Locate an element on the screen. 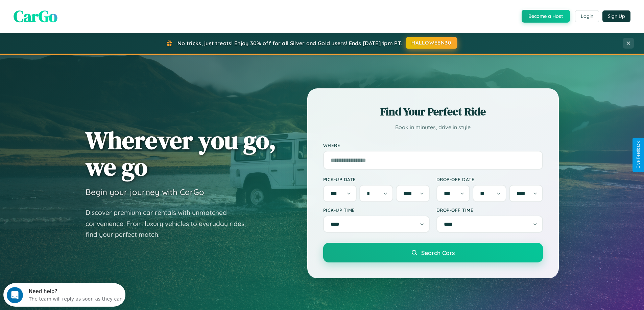 Image resolution: width=644 pixels, height=310 pixels. div: Need help? is located at coordinates (72, 9).